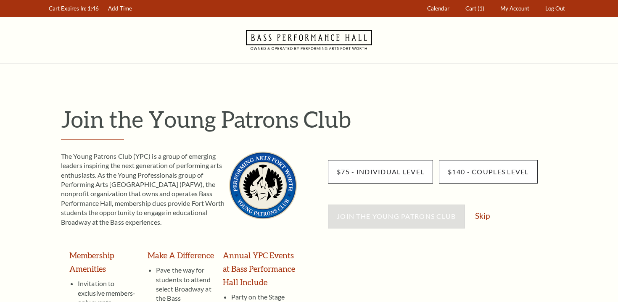 The width and height of the screenshot is (618, 302). What do you see at coordinates (396, 216) in the screenshot?
I see `button: Join the Young Patrons Club` at bounding box center [396, 216].